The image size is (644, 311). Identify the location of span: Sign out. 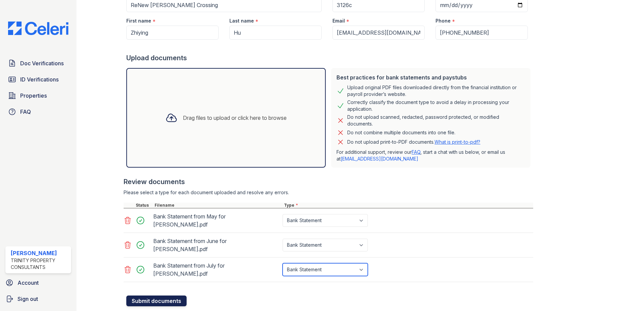
(28, 299).